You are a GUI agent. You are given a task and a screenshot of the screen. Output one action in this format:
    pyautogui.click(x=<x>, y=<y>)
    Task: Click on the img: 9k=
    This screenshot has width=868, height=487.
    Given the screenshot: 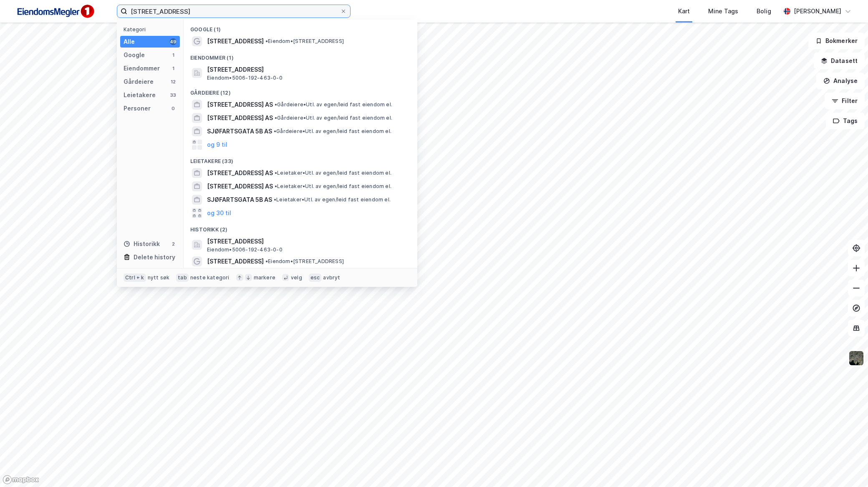 What is the action you would take?
    pyautogui.click(x=856, y=358)
    